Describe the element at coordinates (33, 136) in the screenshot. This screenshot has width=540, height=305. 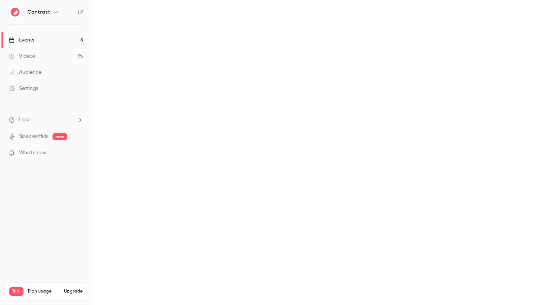
I see `a: SpeakerHub` at that location.